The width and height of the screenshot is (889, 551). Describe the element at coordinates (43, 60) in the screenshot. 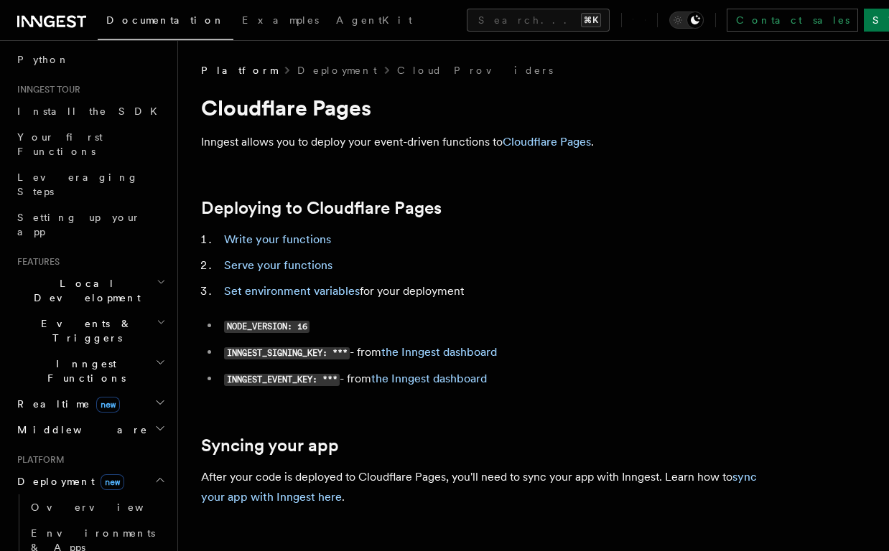

I see `span: Python` at that location.